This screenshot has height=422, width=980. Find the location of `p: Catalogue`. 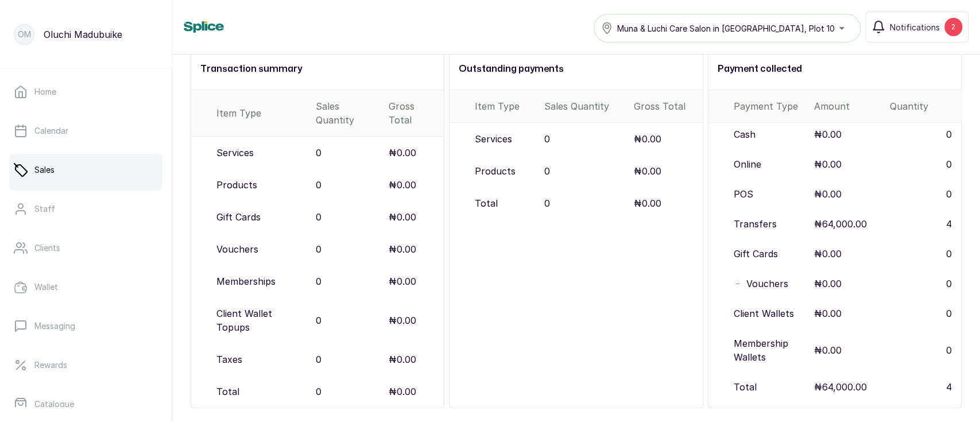

p: Catalogue is located at coordinates (54, 404).